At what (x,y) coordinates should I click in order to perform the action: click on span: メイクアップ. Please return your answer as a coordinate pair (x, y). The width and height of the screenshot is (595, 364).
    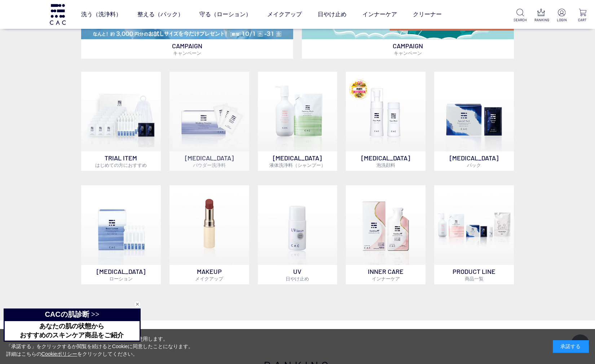
    Looking at the image, I should click on (209, 279).